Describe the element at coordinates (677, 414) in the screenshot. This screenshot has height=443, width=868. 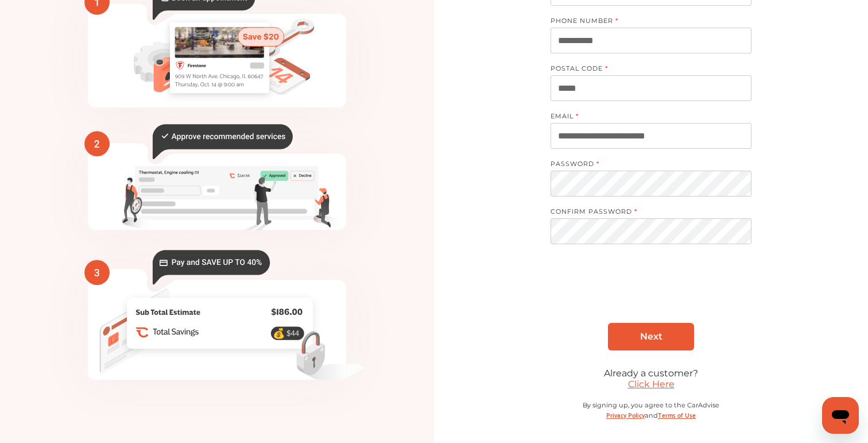
I see `a: Terms of Use` at that location.